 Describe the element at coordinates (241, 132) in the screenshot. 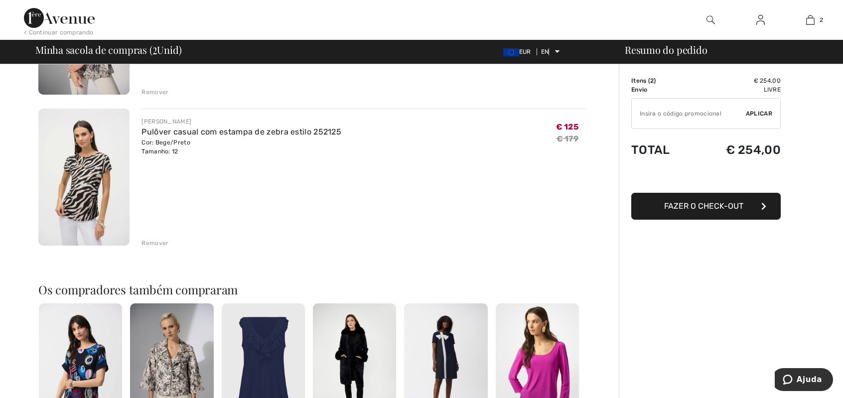

I see `font: Pulôver casual com estampa de zebra estilo 252125` at that location.